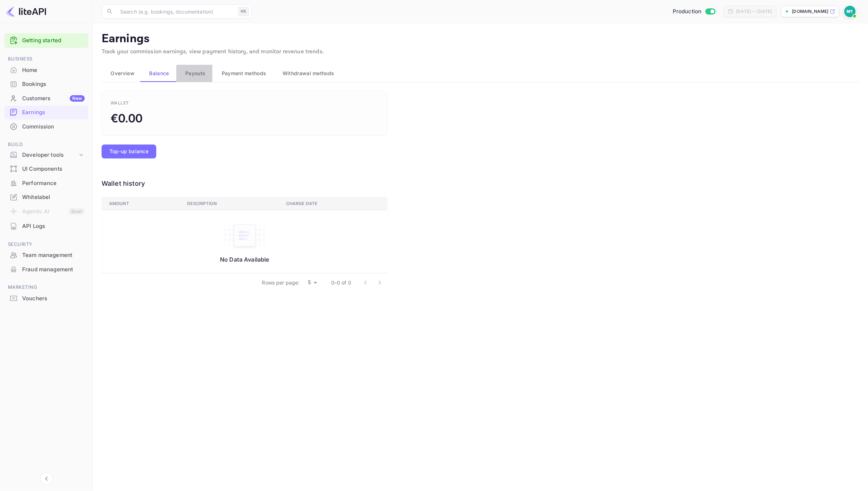 This screenshot has height=491, width=868. I want to click on a: Commission, so click(46, 126).